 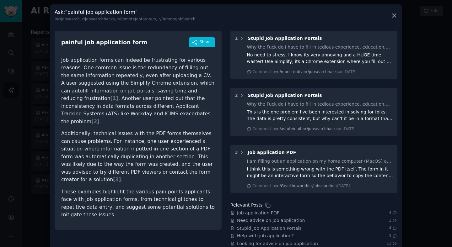 What do you see at coordinates (236, 38) in the screenshot?
I see `div: 1` at bounding box center [236, 38].